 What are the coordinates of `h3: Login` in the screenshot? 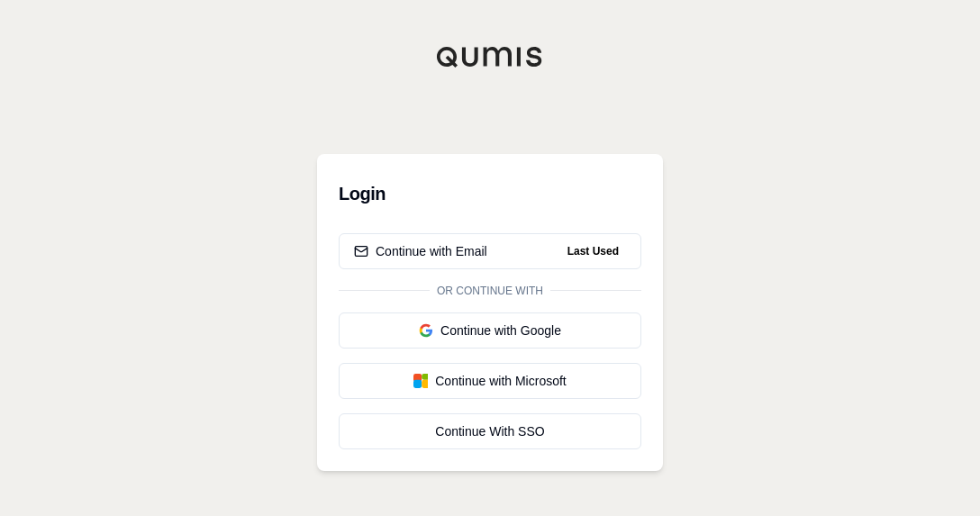 It's located at (490, 194).